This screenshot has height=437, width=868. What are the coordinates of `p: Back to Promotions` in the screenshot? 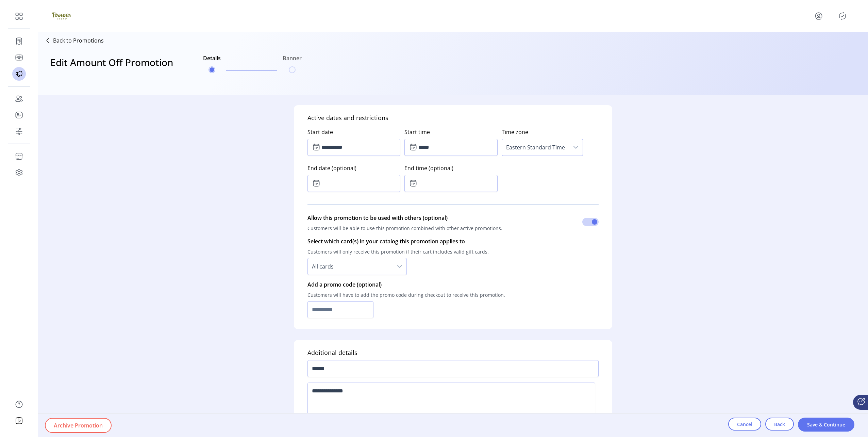 It's located at (79, 40).